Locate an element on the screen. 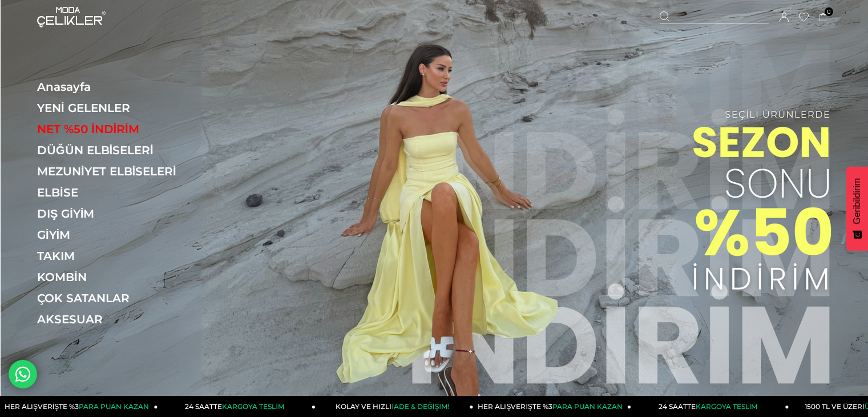 This screenshot has width=868, height=417. a: DÜĞÜN ELBİSELERİ is located at coordinates (115, 151).